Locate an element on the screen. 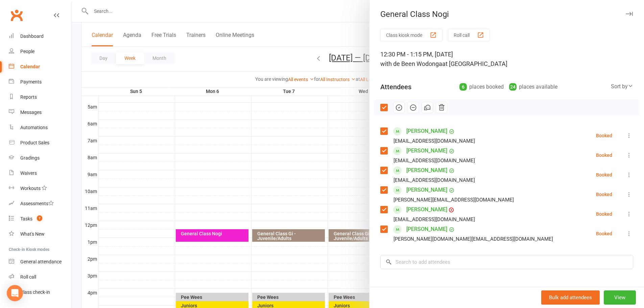  a: Clubworx is located at coordinates (17, 15).